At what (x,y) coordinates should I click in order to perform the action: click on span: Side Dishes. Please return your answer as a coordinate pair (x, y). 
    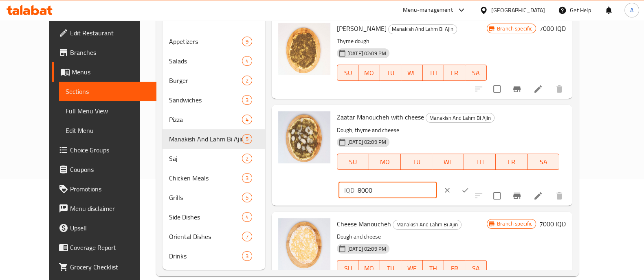
    Looking at the image, I should click on (205, 217).